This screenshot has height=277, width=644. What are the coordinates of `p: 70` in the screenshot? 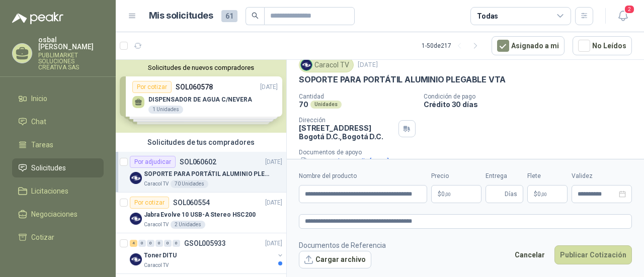 It's located at (304, 104).